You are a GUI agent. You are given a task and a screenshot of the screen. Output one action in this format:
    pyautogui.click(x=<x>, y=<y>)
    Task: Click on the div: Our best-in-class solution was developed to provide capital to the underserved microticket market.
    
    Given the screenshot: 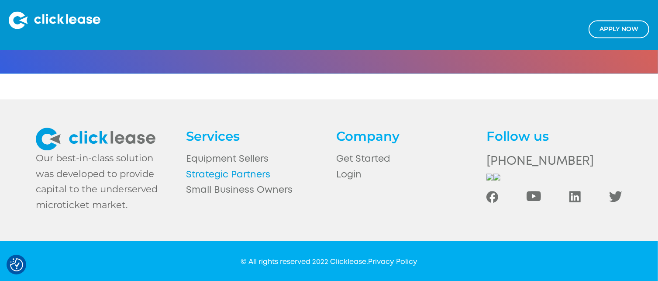 What is the action you would take?
    pyautogui.click(x=104, y=181)
    